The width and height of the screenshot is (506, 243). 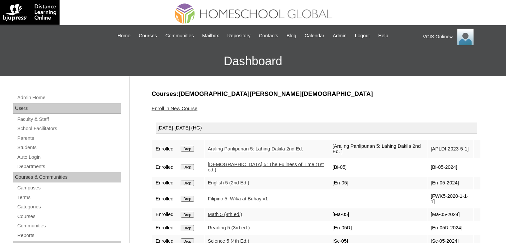 What do you see at coordinates (339, 36) in the screenshot?
I see `a: Admin` at bounding box center [339, 36].